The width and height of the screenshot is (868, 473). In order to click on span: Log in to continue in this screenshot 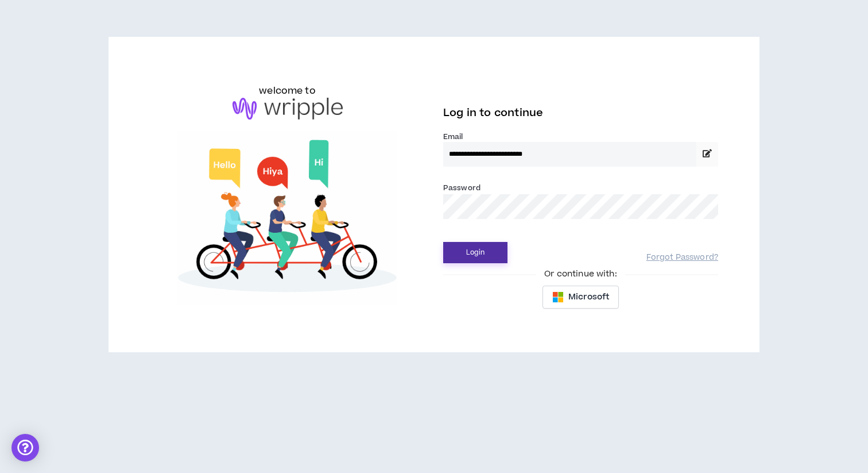, I will do `click(493, 113)`.